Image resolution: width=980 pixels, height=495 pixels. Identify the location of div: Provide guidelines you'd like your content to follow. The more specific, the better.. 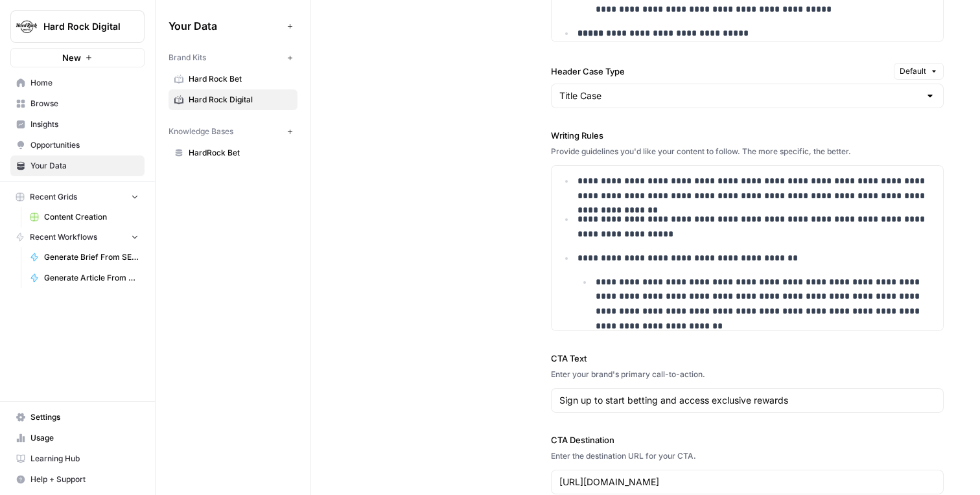
(748, 152).